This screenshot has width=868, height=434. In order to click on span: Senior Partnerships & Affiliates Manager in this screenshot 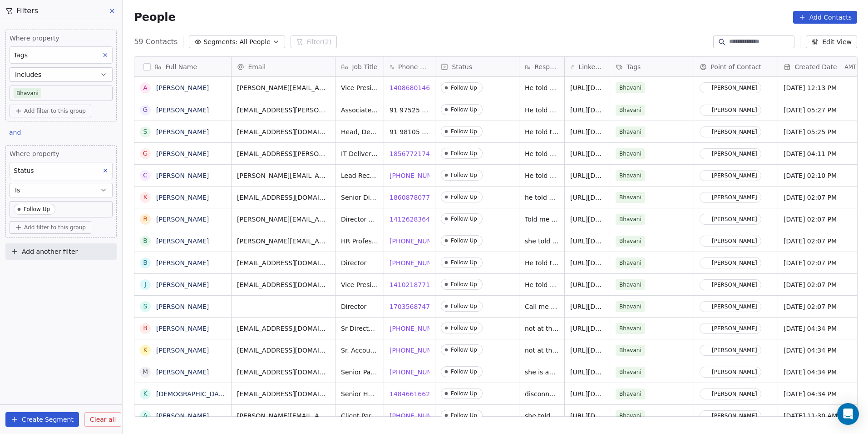, I will do `click(360, 371)`.